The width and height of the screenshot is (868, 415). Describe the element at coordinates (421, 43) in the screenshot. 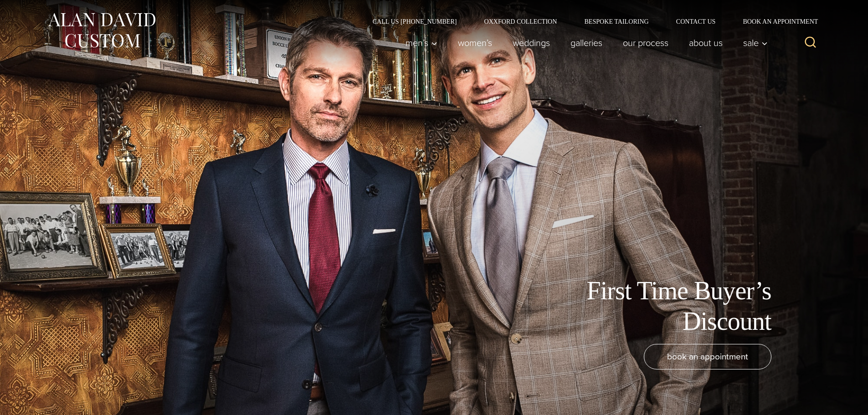

I see `span: Men’s` at that location.